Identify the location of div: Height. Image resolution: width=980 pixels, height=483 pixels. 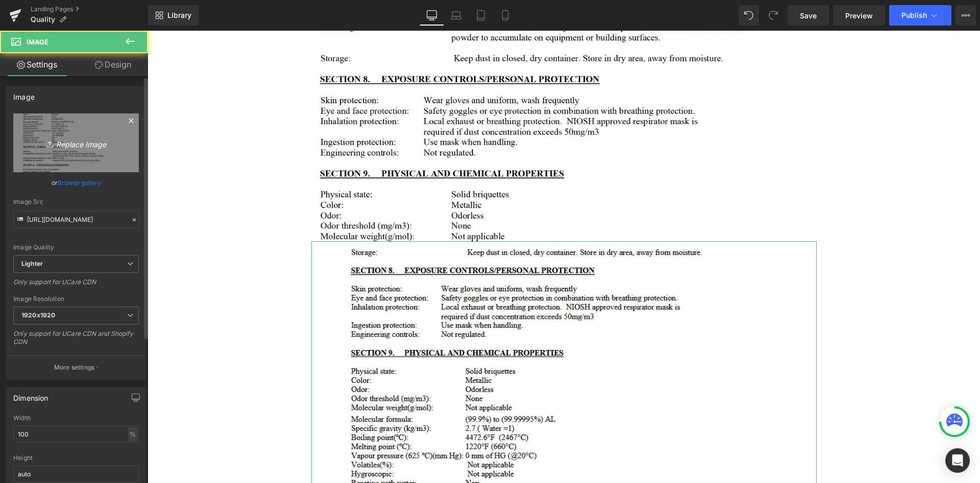
(76, 457).